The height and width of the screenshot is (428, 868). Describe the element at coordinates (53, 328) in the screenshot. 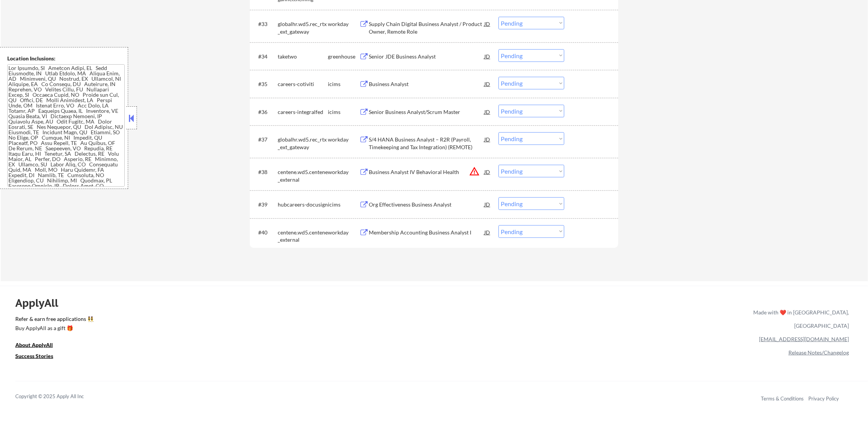

I see `div: Buy ApplyAll as a gift 🎁` at that location.